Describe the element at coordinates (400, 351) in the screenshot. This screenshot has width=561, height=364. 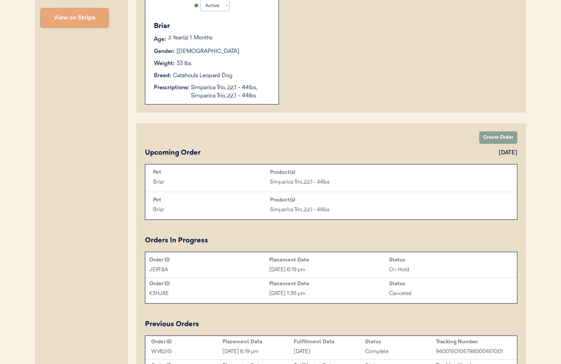
I see `div: Complete` at that location.